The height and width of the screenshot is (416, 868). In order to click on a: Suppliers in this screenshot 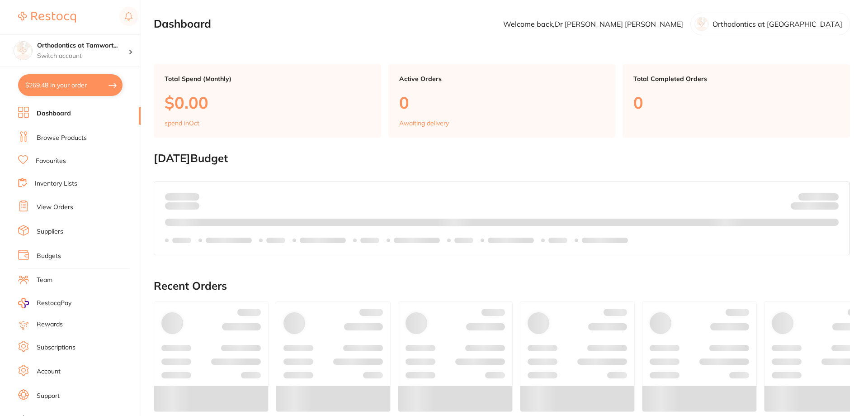, I will do `click(50, 232)`.